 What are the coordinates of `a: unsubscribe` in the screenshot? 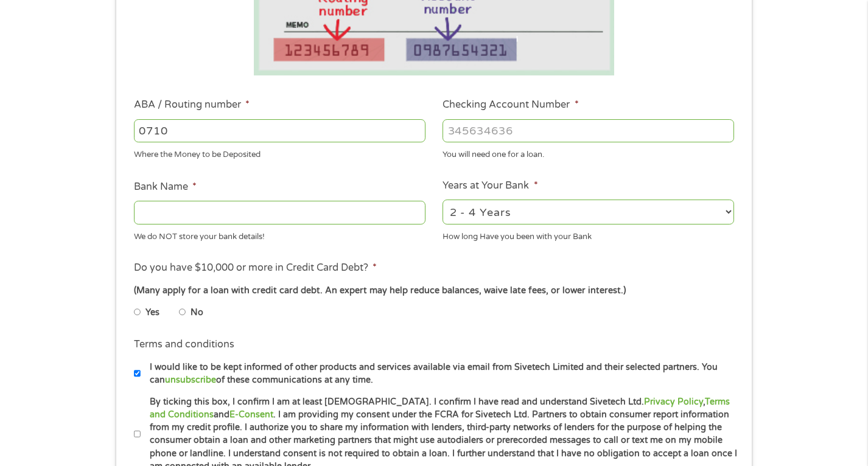 It's located at (190, 380).